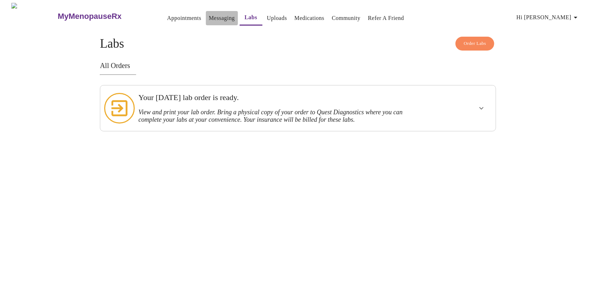  I want to click on a: MyMenopauseRx, so click(103, 16).